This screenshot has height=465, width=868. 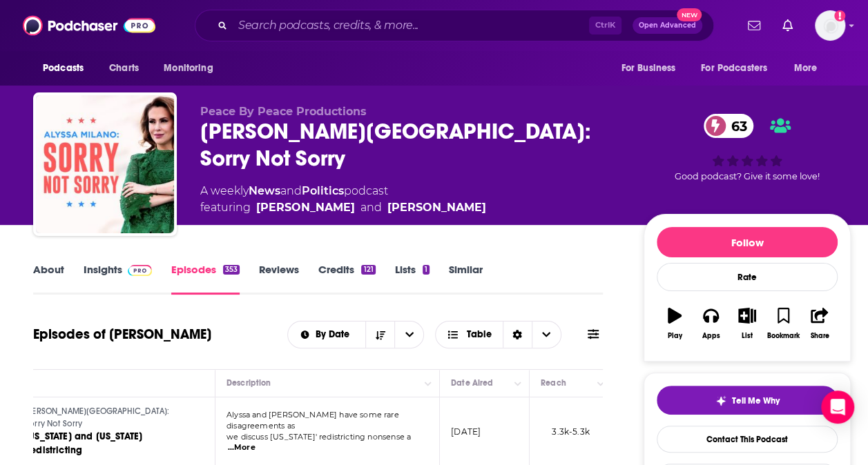 What do you see at coordinates (830, 25) in the screenshot?
I see `span: Logged in as tessvanden` at bounding box center [830, 25].